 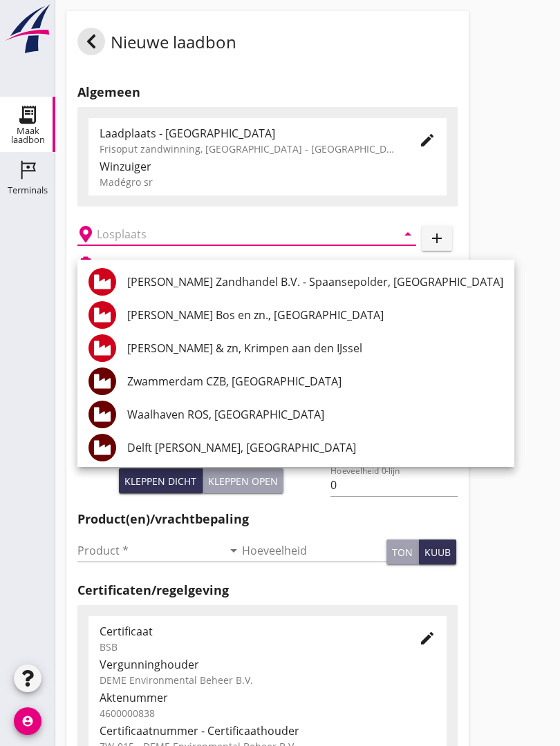 I want to click on input: Product *, so click(x=150, y=551).